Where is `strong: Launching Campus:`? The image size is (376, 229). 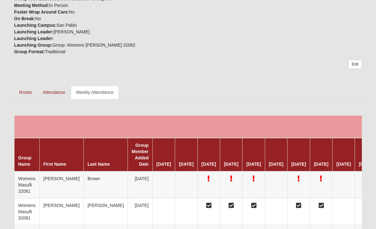
strong: Launching Campus: is located at coordinates (35, 25).